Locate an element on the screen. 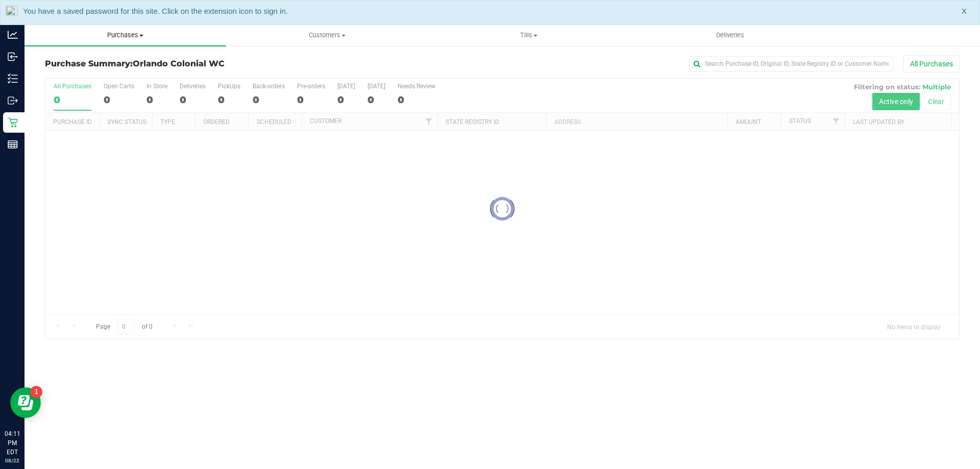 The image size is (980, 469). span: Deliveries is located at coordinates (731, 35).